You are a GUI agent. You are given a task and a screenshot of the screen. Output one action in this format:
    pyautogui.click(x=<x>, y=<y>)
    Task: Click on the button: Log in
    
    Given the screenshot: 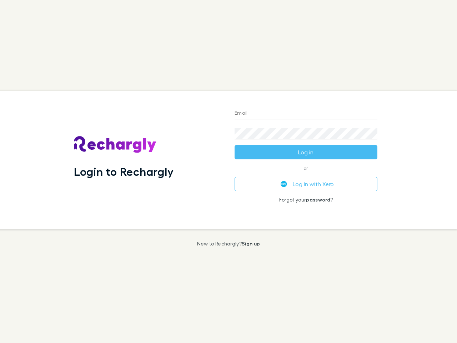 What is the action you would take?
    pyautogui.click(x=306, y=152)
    